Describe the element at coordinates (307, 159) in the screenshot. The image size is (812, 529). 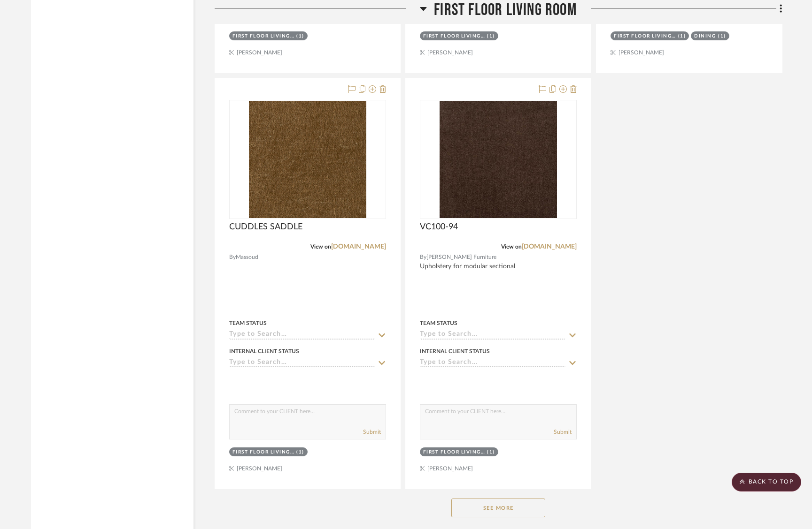
I see `img: CUDDLES SADDLE` at that location.